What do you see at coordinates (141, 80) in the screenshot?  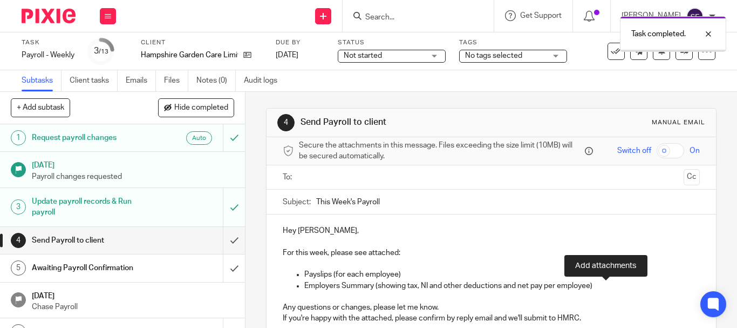 I see `a: Emails` at bounding box center [141, 80].